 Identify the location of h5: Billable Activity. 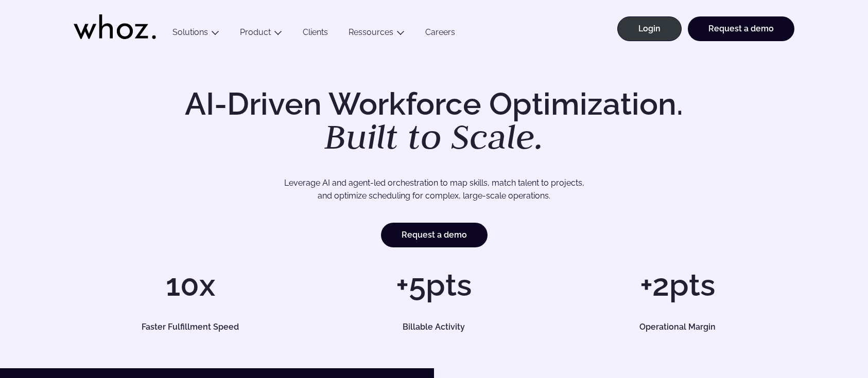
(434, 328).